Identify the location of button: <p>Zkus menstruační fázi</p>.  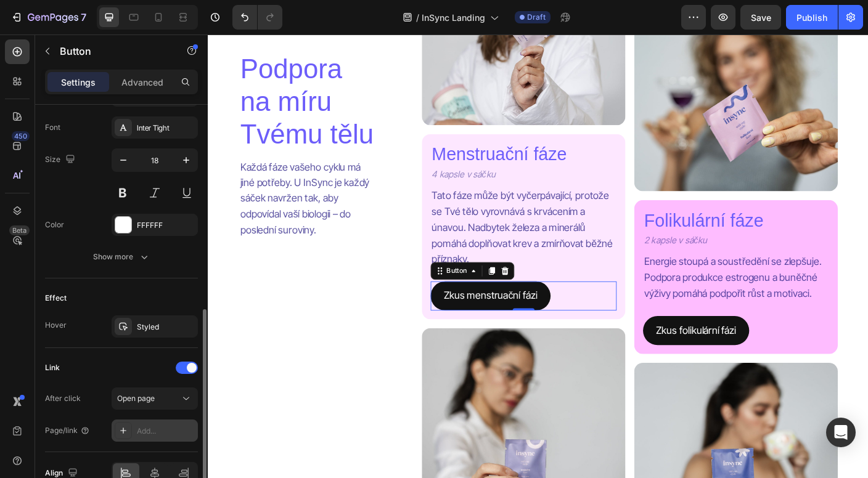
(317, 293).